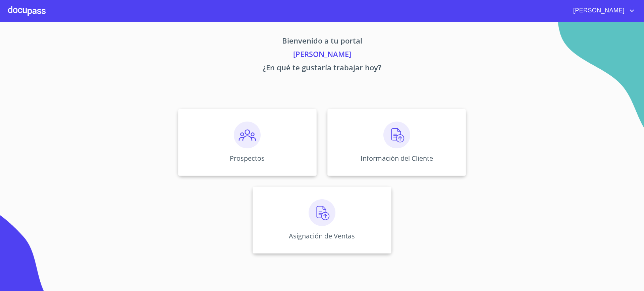 Image resolution: width=644 pixels, height=291 pixels. I want to click on p: ¿En qué te gustaría trabajar hoy?, so click(322, 68).